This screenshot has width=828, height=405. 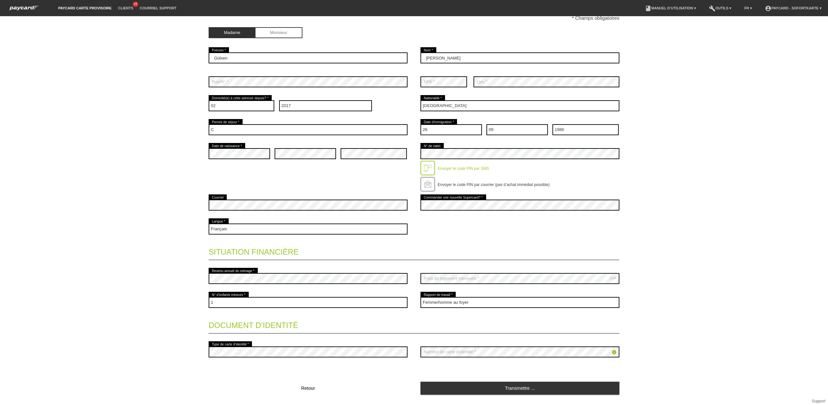 I want to click on a: buildOutils ▾, so click(x=720, y=8).